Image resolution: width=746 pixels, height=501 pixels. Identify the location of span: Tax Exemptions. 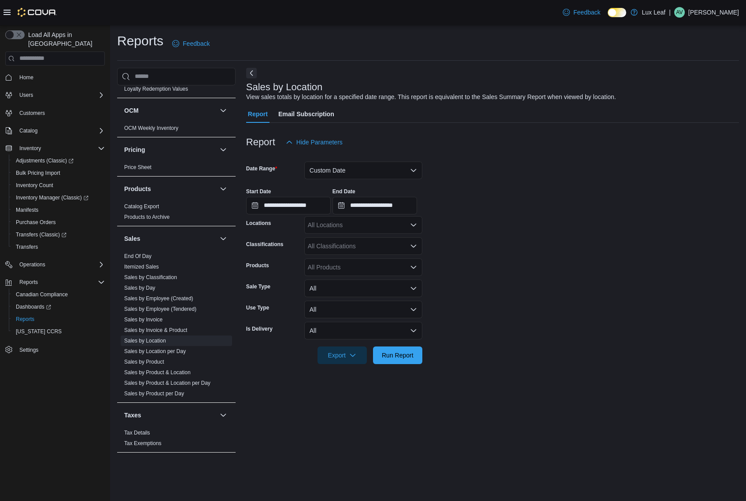
(143, 443).